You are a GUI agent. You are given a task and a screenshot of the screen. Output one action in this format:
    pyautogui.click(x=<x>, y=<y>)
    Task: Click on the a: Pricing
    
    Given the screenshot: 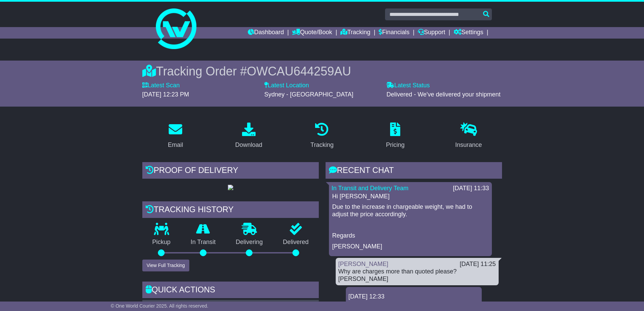 What is the action you would take?
    pyautogui.click(x=395, y=136)
    